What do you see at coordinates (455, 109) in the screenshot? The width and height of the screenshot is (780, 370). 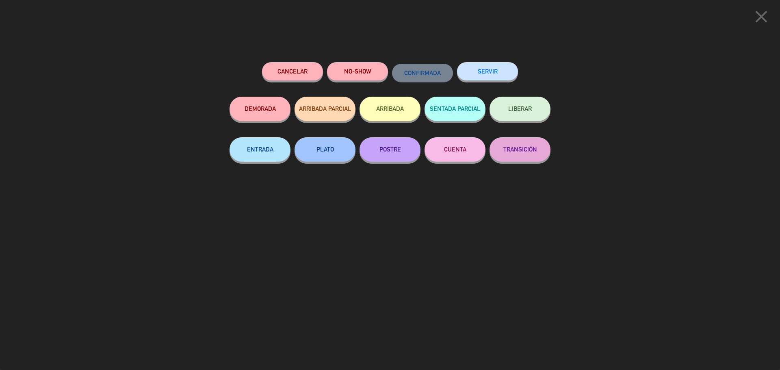 I see `button: SENTADA PARCIAL` at bounding box center [455, 109].